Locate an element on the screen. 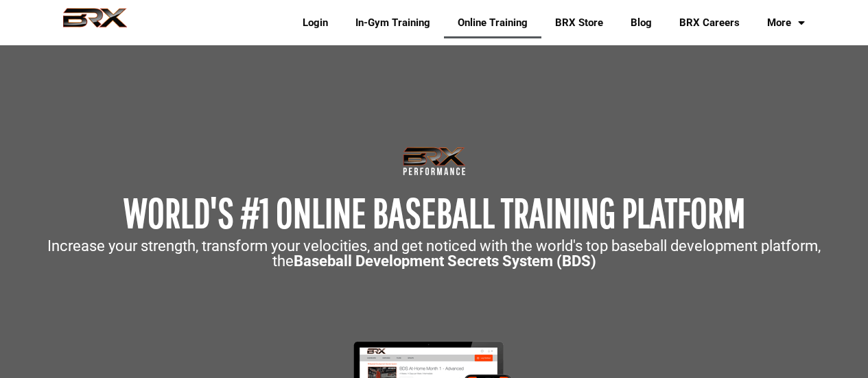 This screenshot has width=868, height=378. a: Blog is located at coordinates (641, 23).